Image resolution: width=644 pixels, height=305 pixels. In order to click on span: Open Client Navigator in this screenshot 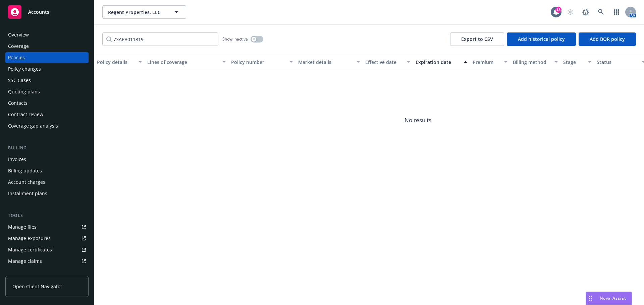, I will do `click(37, 287)`.